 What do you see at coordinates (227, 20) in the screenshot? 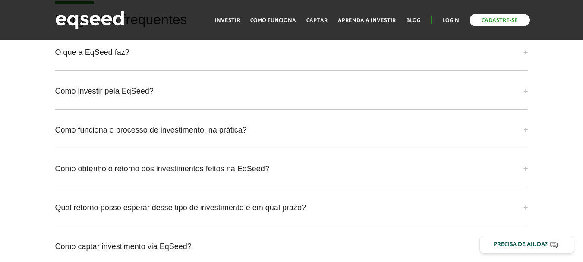
I see `a: Investir` at bounding box center [227, 20].